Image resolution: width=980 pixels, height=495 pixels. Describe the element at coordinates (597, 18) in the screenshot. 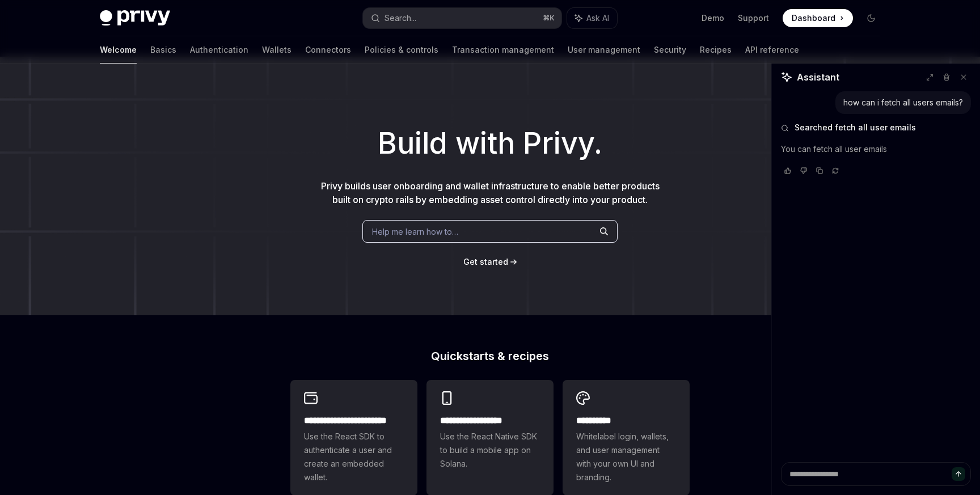

I see `span: Ask AI` at that location.